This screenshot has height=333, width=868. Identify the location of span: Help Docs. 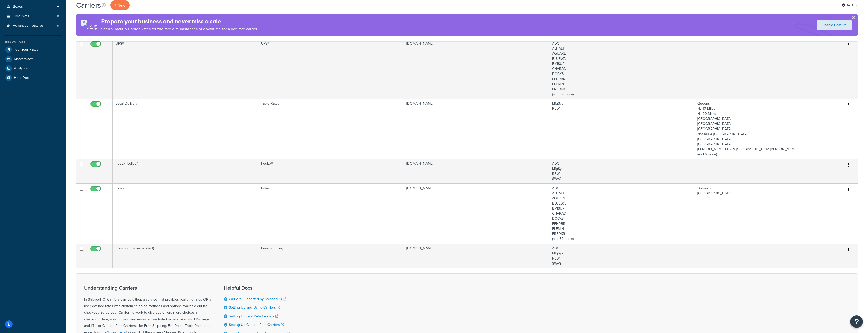
(22, 78).